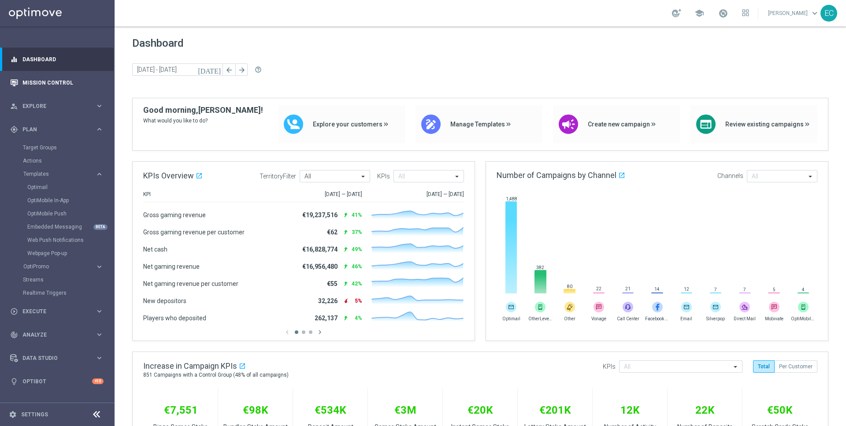 The height and width of the screenshot is (426, 846). I want to click on div: Optibot, so click(57, 381).